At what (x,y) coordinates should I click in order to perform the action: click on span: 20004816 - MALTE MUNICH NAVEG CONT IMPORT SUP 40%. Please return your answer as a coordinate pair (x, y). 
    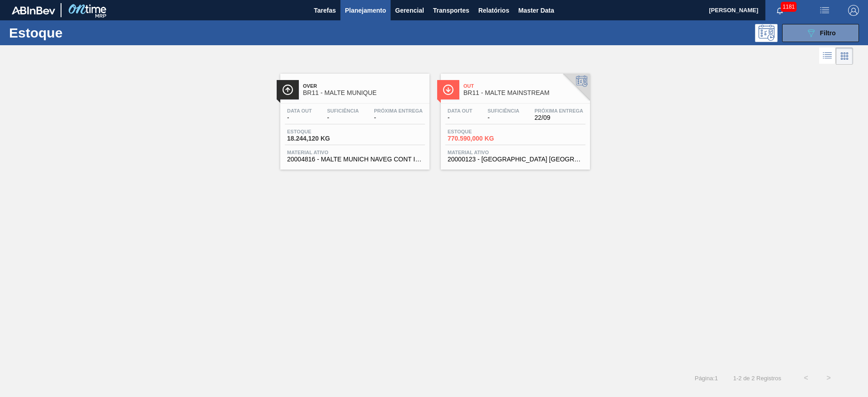
    Looking at the image, I should click on (355, 159).